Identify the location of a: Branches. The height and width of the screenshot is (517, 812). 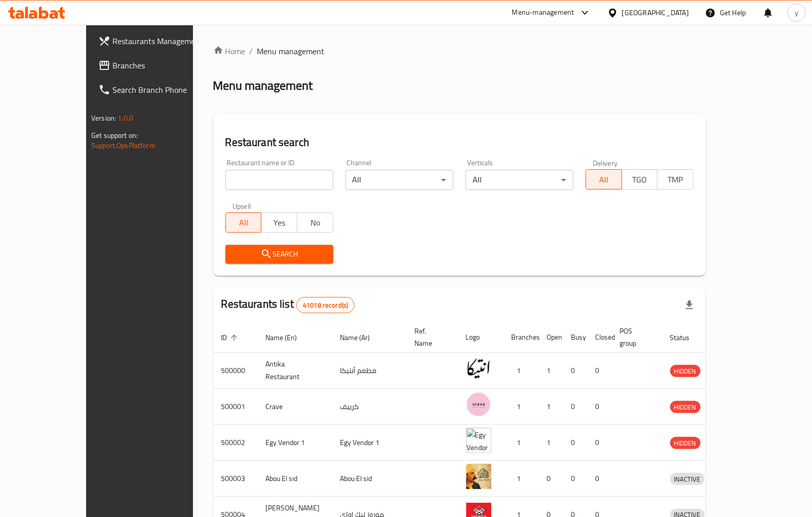
(156, 65).